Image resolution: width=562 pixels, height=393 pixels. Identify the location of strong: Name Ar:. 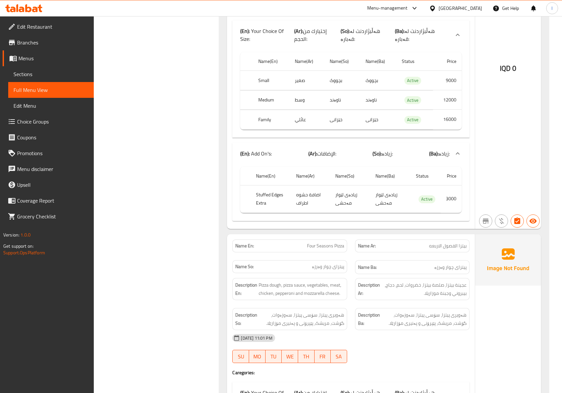
(367, 246).